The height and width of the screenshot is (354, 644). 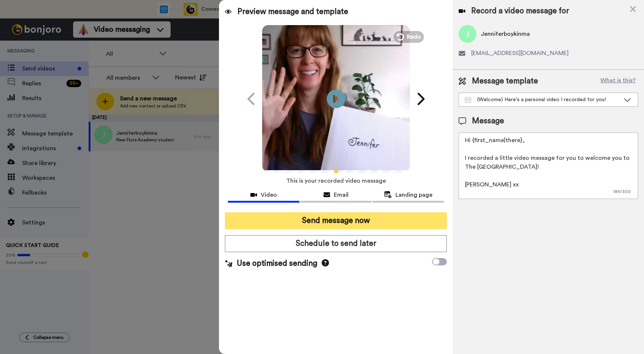 What do you see at coordinates (336, 221) in the screenshot?
I see `button: Send message now` at bounding box center [336, 221].